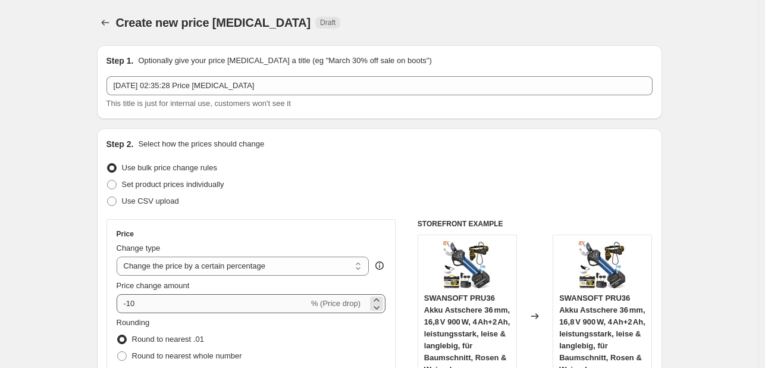 This screenshot has width=765, height=368. What do you see at coordinates (151, 201) in the screenshot?
I see `span: Use CSV upload` at bounding box center [151, 201].